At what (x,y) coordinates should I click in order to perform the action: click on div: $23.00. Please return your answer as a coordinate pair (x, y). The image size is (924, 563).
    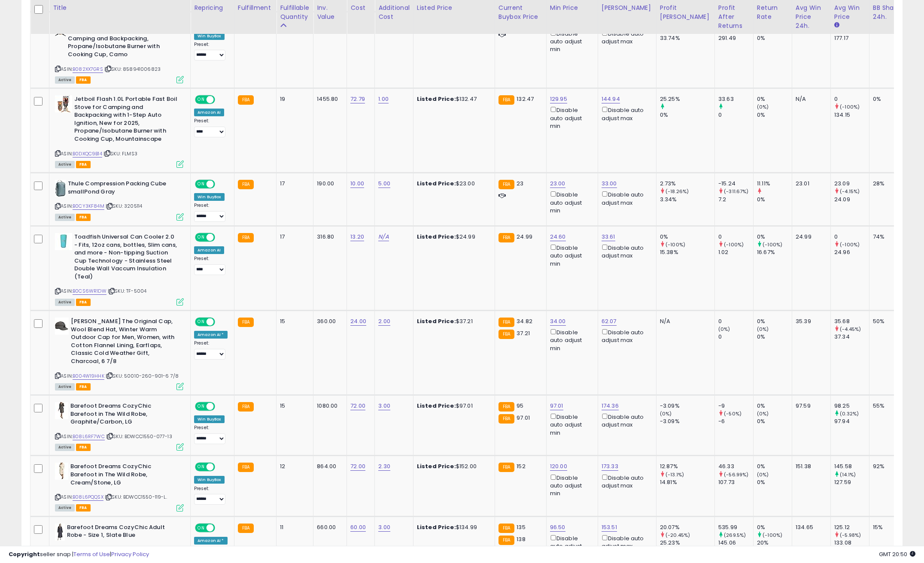
    Looking at the image, I should click on (453, 184).